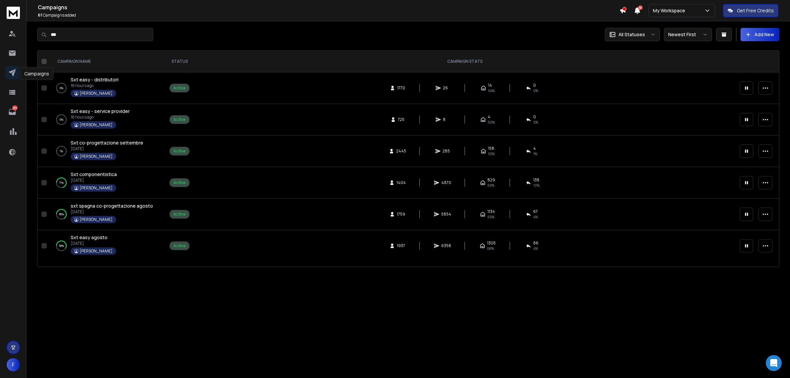  I want to click on p: 71 %, so click(61, 183).